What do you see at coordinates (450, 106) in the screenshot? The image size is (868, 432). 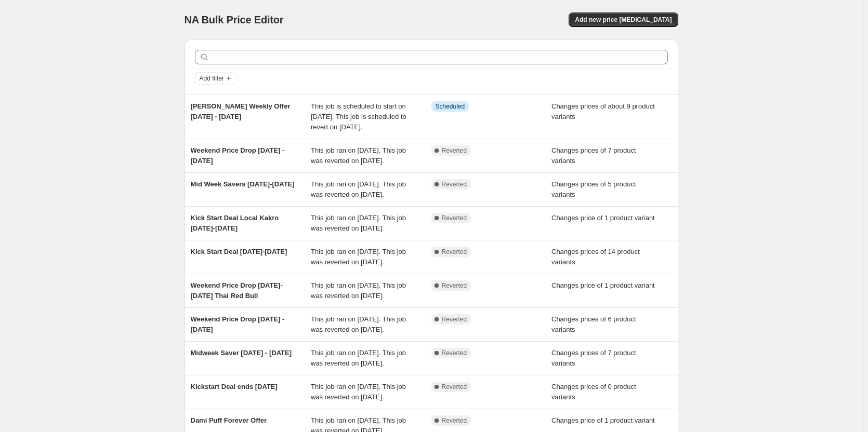 I see `span: Scheduled` at bounding box center [450, 106].